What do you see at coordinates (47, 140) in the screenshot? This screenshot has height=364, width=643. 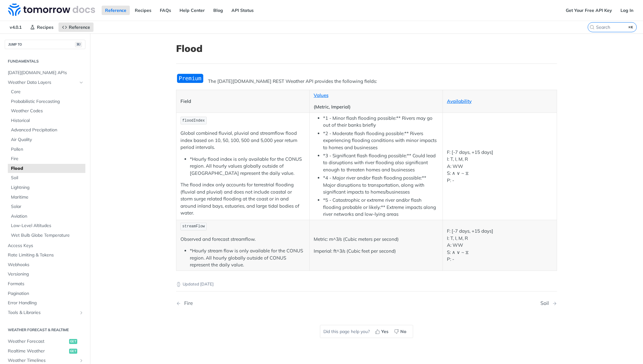 I see `span: Air Quality` at bounding box center [47, 140].